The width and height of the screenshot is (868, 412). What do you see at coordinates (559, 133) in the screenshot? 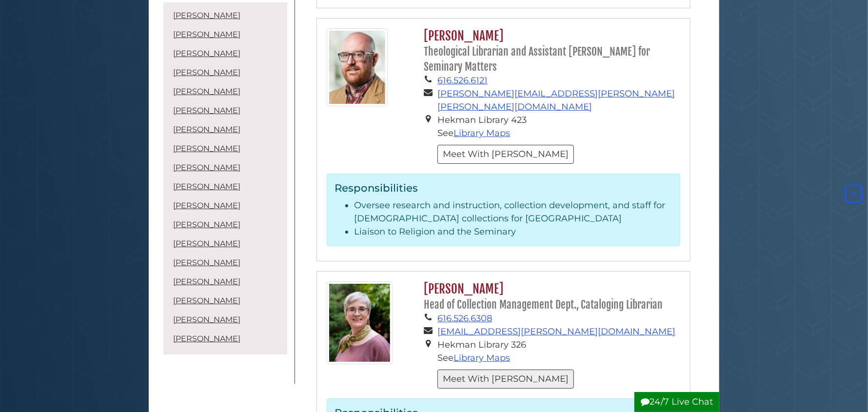
I see `li: See` at bounding box center [559, 133].